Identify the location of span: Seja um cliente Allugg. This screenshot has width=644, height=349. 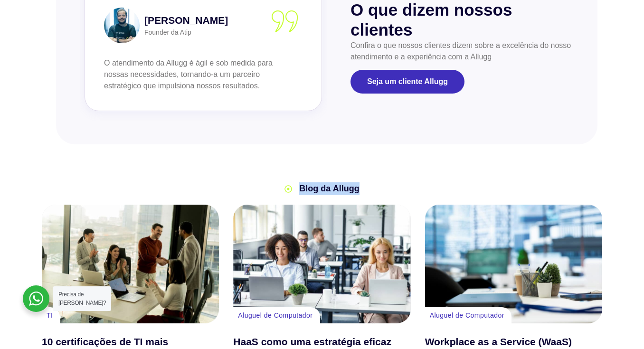
(408, 82).